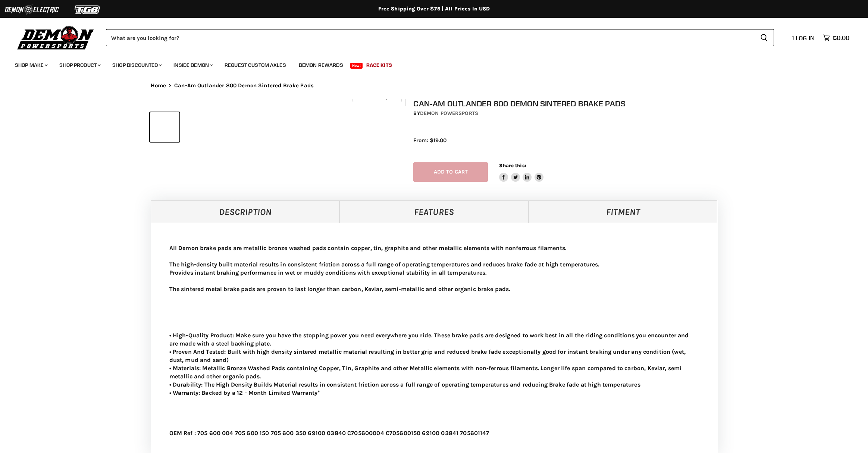 The height and width of the screenshot is (453, 868). I want to click on a: $0.00, so click(836, 38).